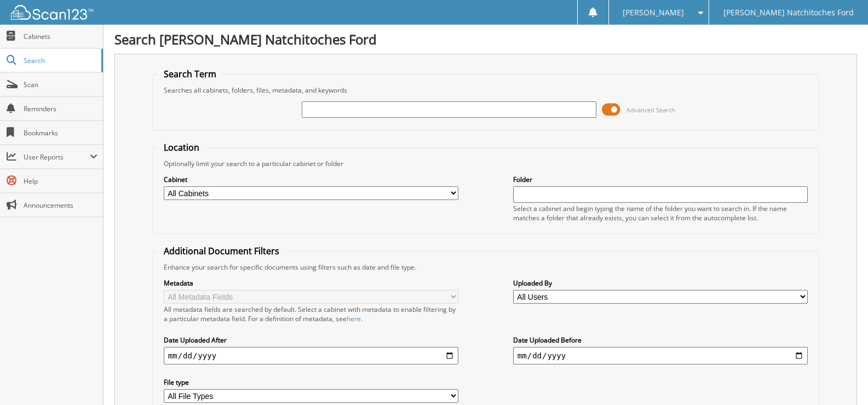 The height and width of the screenshot is (405, 868). I want to click on legend: Search Term, so click(190, 74).